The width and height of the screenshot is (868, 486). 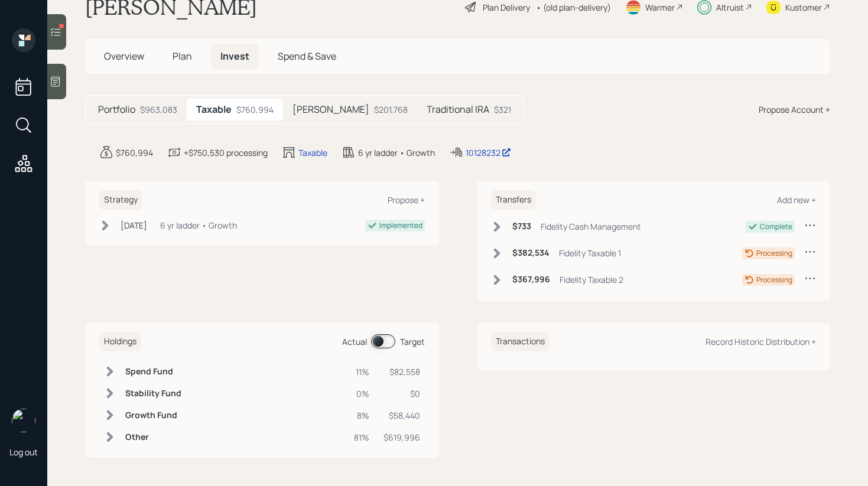 What do you see at coordinates (488, 153) in the screenshot?
I see `div: 10128232` at bounding box center [488, 153].